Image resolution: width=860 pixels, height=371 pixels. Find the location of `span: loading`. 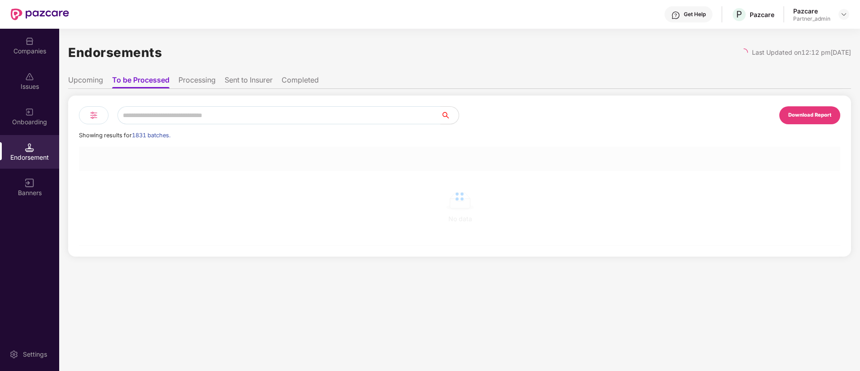

span: loading is located at coordinates (744, 52).